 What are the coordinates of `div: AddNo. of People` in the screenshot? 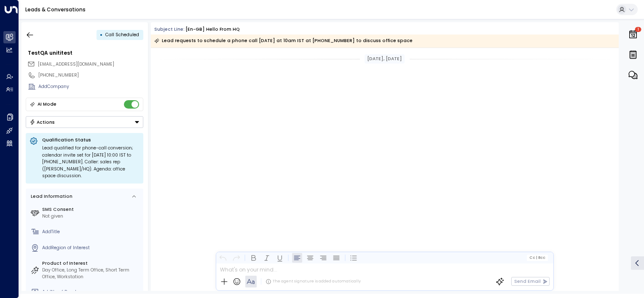 It's located at (91, 292).